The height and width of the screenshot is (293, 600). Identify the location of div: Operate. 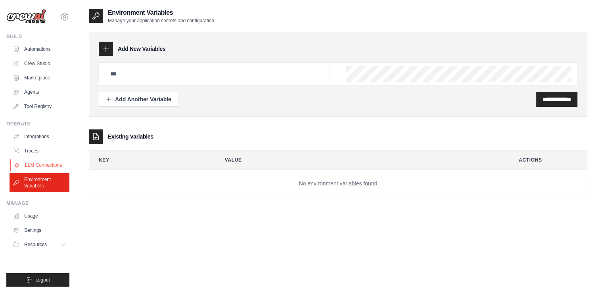
(38, 124).